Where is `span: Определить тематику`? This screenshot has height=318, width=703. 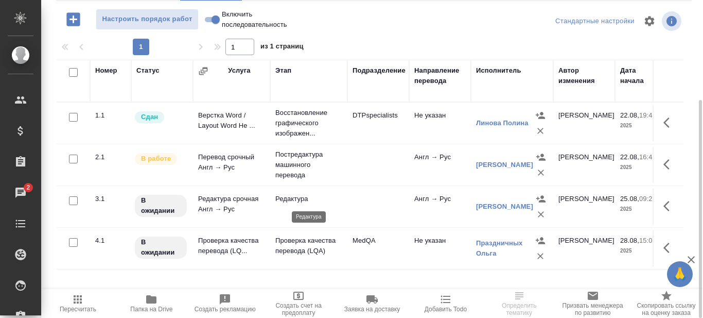 span: Определить тематику is located at coordinates (519, 309).